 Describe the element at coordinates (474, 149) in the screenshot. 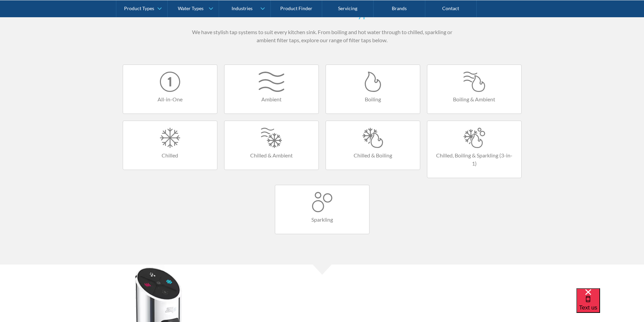

I see `a: Chilled, Boiling & Sparkling (3-in-1)` at that location.